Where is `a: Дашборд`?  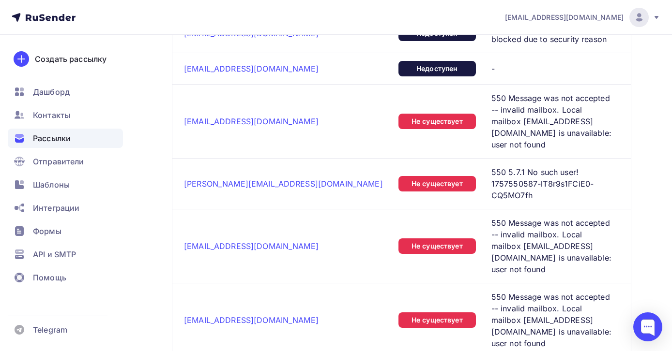
a: Дашборд is located at coordinates (65, 92).